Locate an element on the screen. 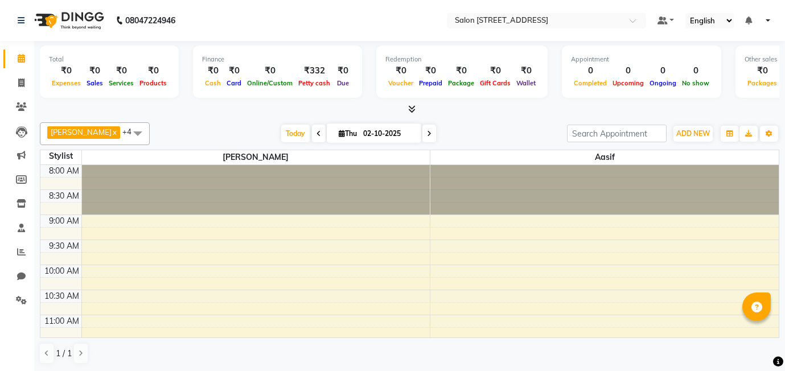 The image size is (785, 371). div: 11:00 AM is located at coordinates (61, 321).